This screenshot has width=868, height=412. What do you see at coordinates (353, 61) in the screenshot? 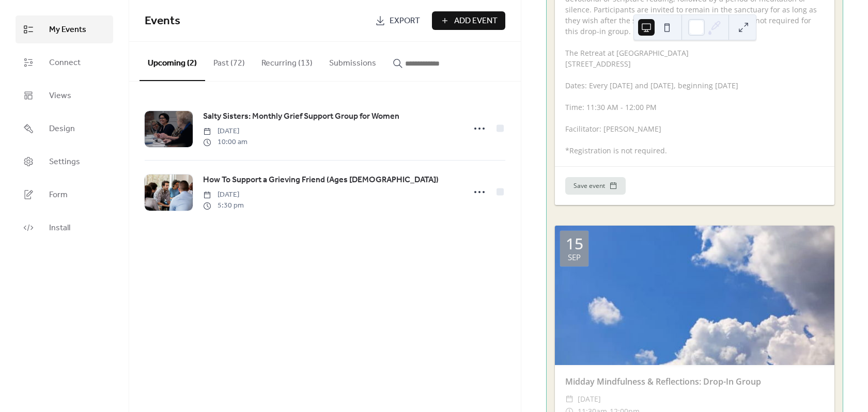
I see `button: Submissions` at bounding box center [353, 61].